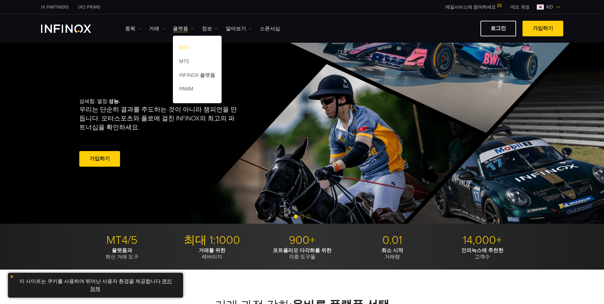 The height and width of the screenshot is (304, 604). What do you see at coordinates (239, 29) in the screenshot?
I see `a: 알아보기` at bounding box center [239, 29].